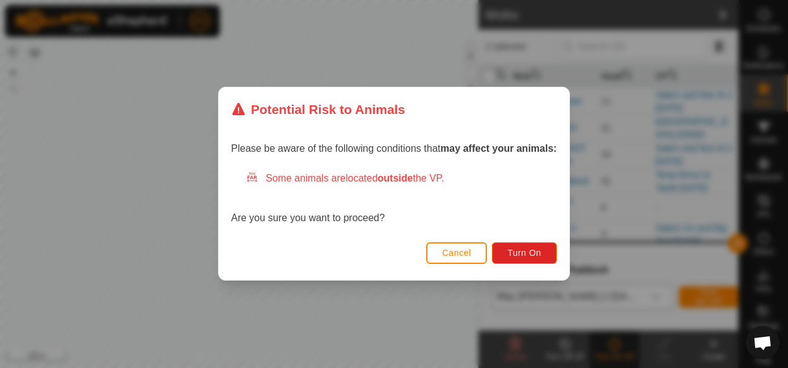 The image size is (788, 368). Describe the element at coordinates (525, 253) in the screenshot. I see `button: Turn On` at that location.